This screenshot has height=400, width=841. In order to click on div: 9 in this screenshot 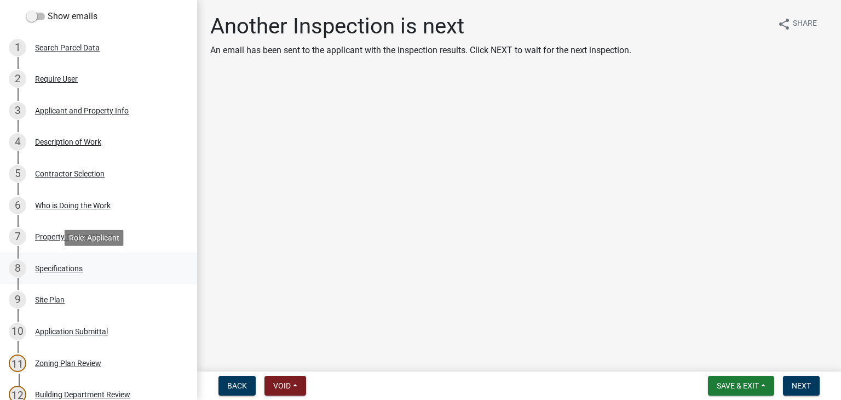, I will do `click(18, 300)`.